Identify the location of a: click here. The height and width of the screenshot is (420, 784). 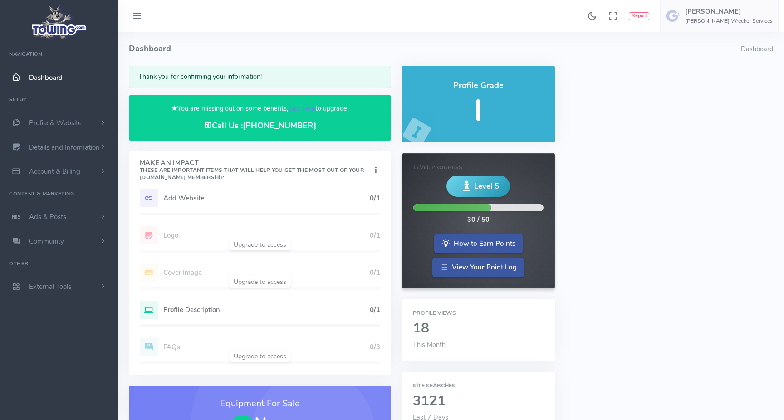
(302, 108).